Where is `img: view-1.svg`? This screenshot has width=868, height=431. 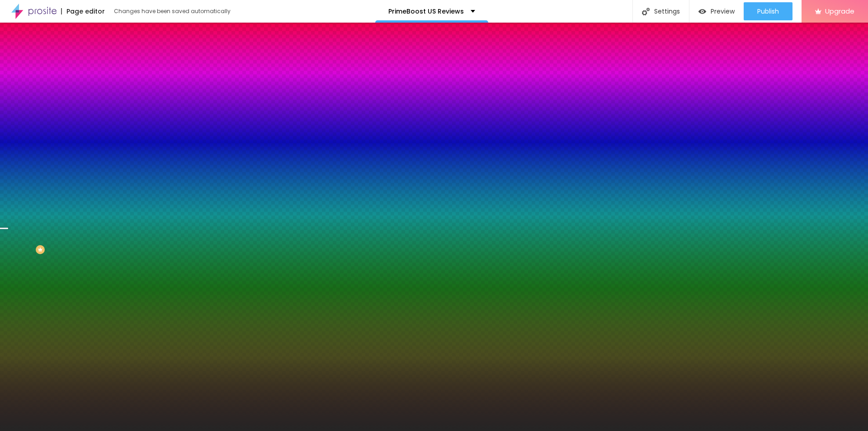
img: view-1.svg is located at coordinates (702, 11).